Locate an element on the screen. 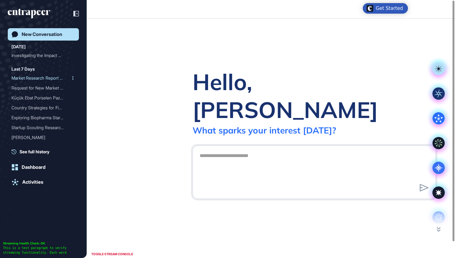  a: Dashboard is located at coordinates (43, 167).